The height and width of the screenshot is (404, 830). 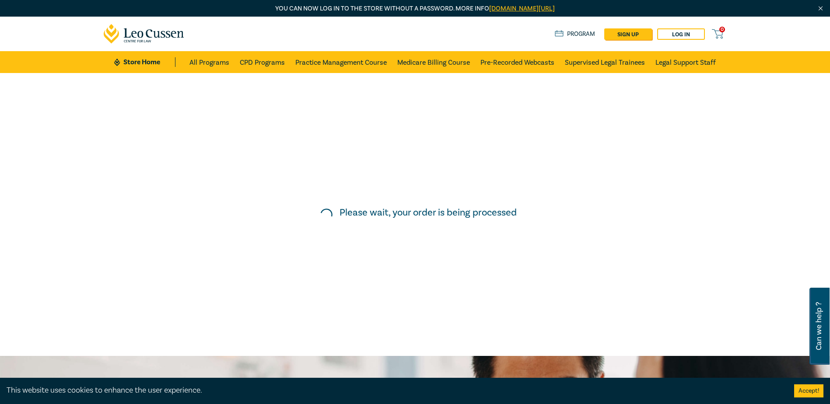 I want to click on a: Pre-Recorded Webcasts, so click(x=517, y=62).